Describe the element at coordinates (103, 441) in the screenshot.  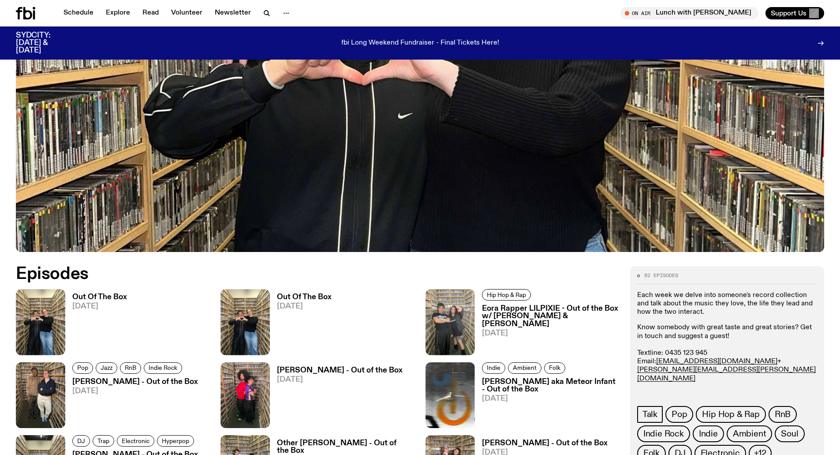
I see `a: Trap` at that location.